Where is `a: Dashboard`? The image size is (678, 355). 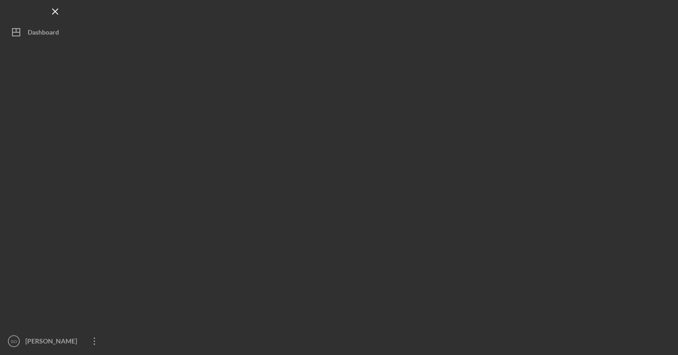
a: Dashboard is located at coordinates (55, 32).